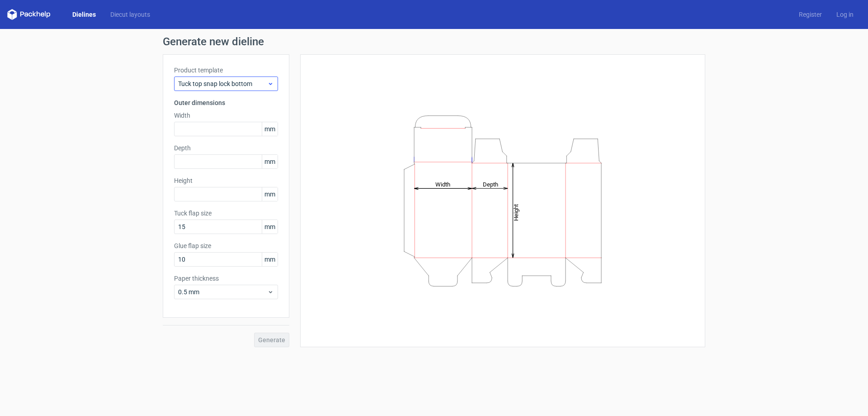 Image resolution: width=868 pixels, height=416 pixels. What do you see at coordinates (226, 246) in the screenshot?
I see `label: Glue flap size` at bounding box center [226, 246].